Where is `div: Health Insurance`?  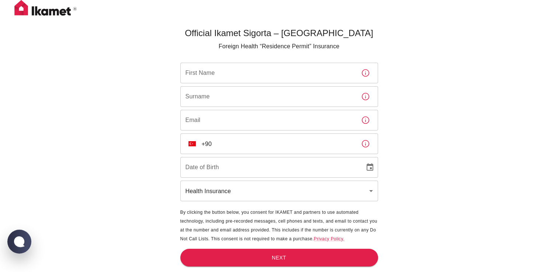 div: Health Insurance is located at coordinates (279, 191).